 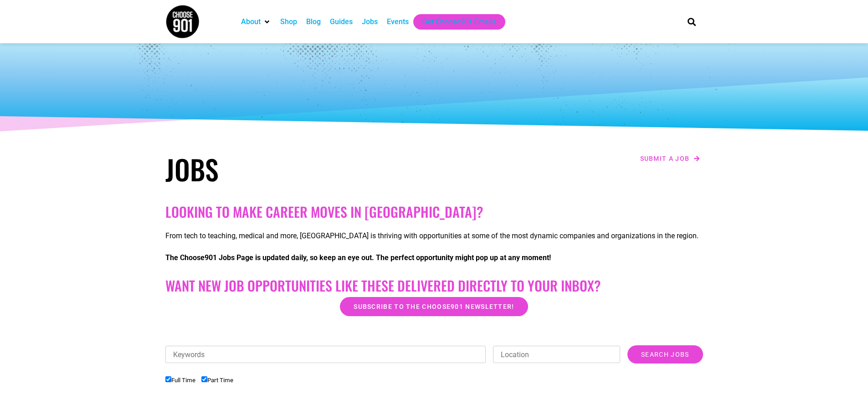 I want to click on div: Guides, so click(x=342, y=22).